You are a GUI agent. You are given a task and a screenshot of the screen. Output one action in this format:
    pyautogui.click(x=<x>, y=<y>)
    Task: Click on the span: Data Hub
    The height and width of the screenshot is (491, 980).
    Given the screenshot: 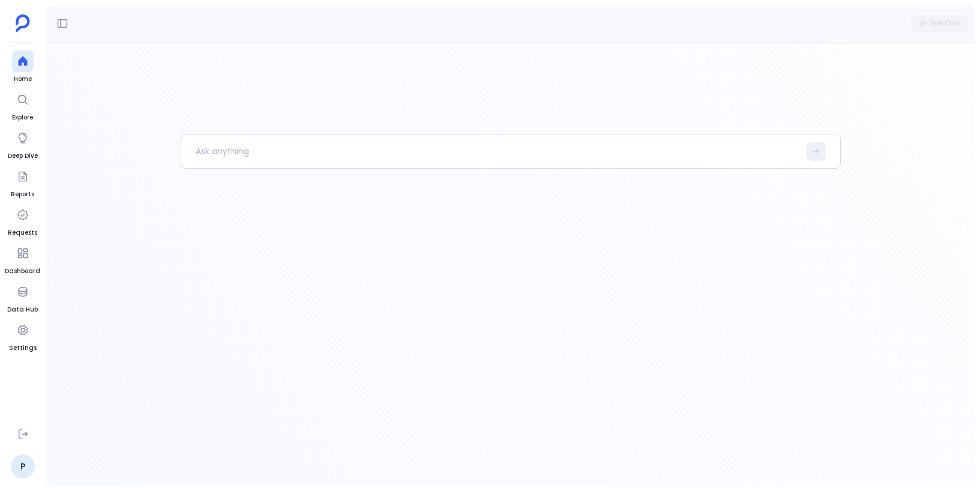 What is the action you would take?
    pyautogui.click(x=22, y=309)
    